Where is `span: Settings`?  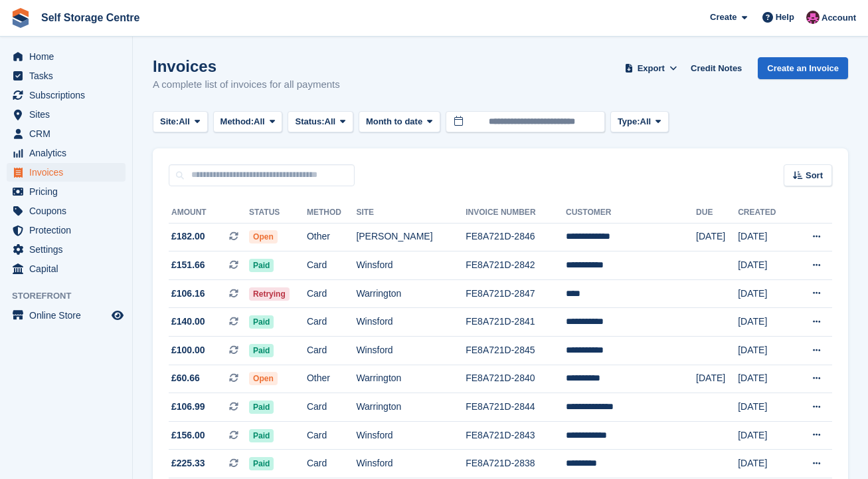
span: Settings is located at coordinates (69, 249).